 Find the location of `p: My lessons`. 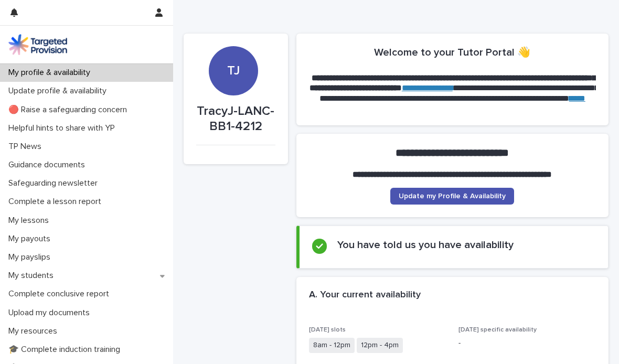

p: My lessons is located at coordinates (31, 220).